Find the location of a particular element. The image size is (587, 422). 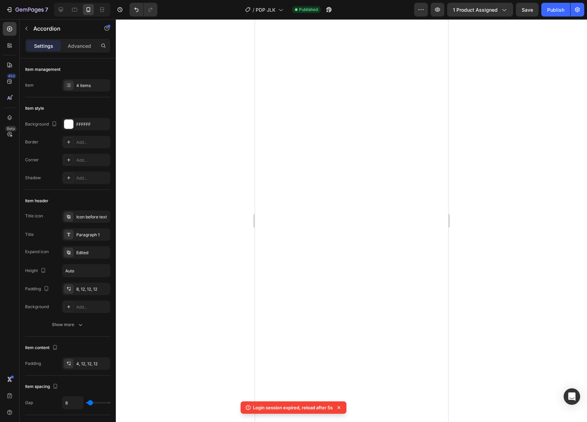

button: Save is located at coordinates (527, 10).